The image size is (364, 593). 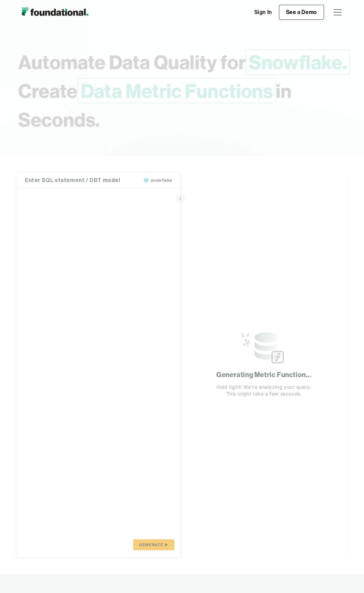 I want to click on span: snowflake, so click(x=158, y=180).